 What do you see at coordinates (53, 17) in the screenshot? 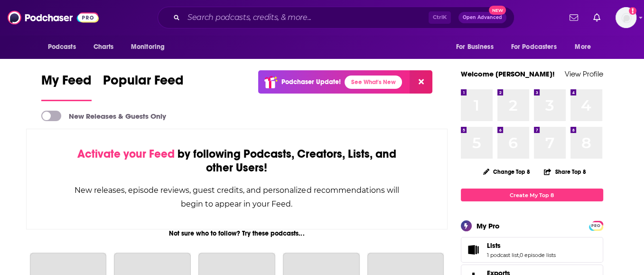
I see `img: Podchaser - Follow, Share and Rate Podcasts` at bounding box center [53, 17].